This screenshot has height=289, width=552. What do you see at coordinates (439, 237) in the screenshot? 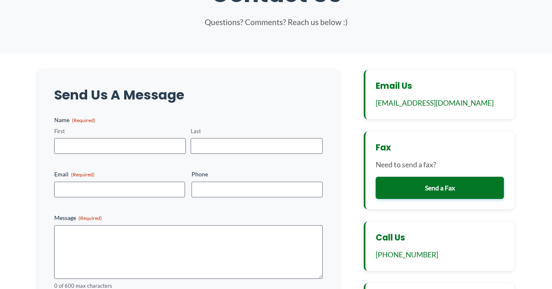
I see `h3: Call Us` at bounding box center [439, 237].